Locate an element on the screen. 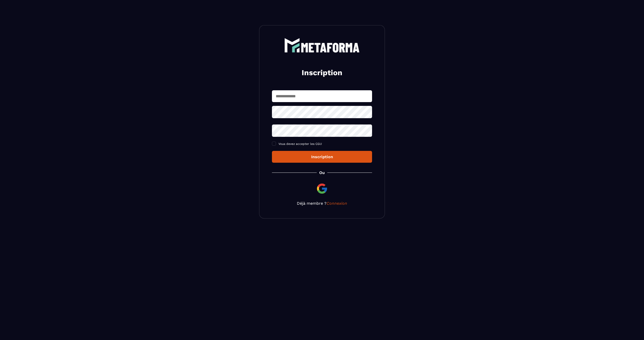 Image resolution: width=644 pixels, height=340 pixels. img: logo is located at coordinates (322, 45).